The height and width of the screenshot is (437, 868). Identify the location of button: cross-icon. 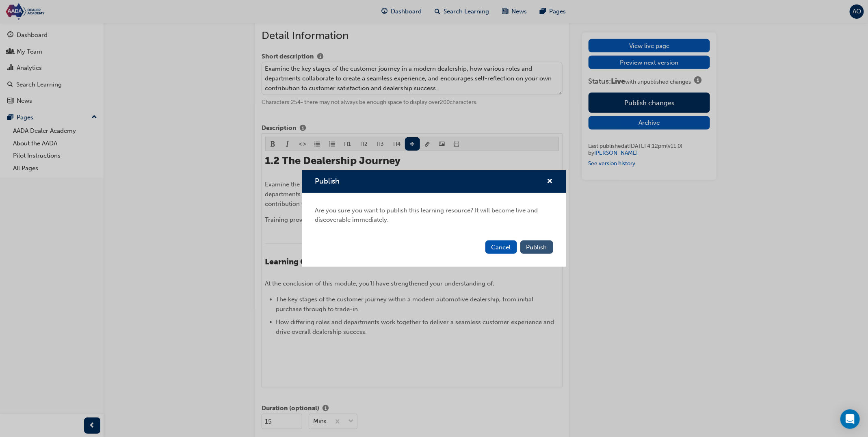
(550, 182).